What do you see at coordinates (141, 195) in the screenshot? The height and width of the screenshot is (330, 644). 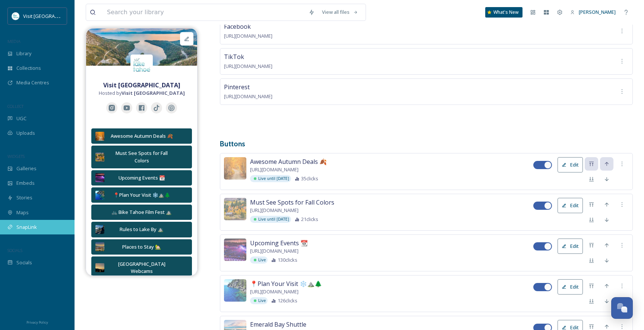 I see `div: 📍Plan Your Visit ❄️⛰️🌲` at bounding box center [141, 195].